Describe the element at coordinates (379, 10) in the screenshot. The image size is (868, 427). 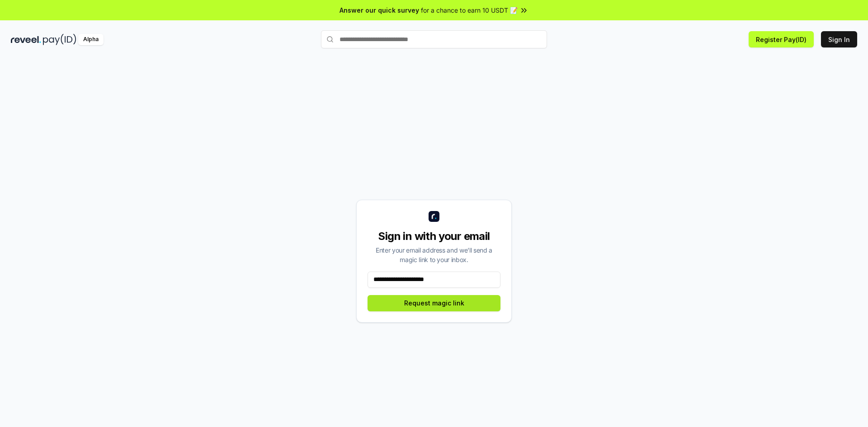
I see `span: Answer our quick survey` at that location.